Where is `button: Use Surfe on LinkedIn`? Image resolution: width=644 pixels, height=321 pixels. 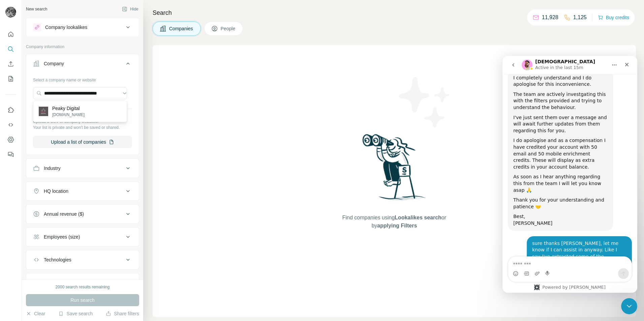
button: Use Surfe on LinkedIn is located at coordinates (11, 110).